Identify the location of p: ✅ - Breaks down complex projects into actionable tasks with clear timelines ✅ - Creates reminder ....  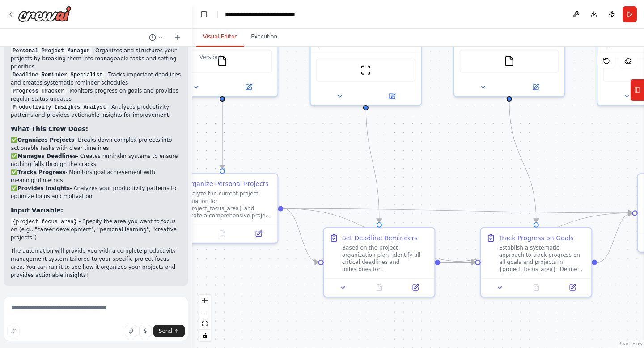
(96, 168).